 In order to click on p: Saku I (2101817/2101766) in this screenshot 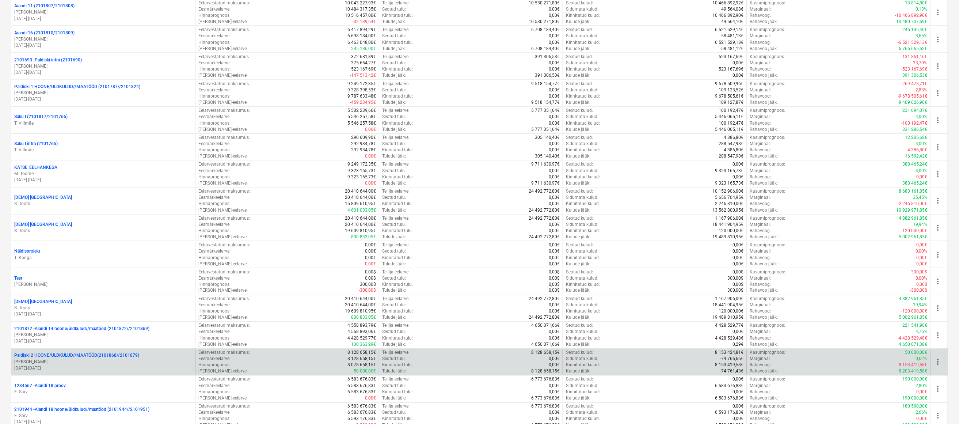, I will do `click(41, 116)`.